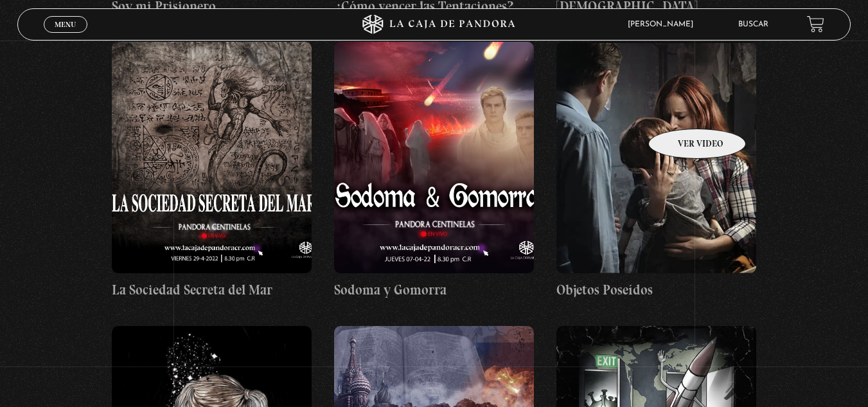 The width and height of the screenshot is (868, 407). Describe the element at coordinates (211, 171) in the screenshot. I see `a: La Sociedad Secreta del Mar` at that location.